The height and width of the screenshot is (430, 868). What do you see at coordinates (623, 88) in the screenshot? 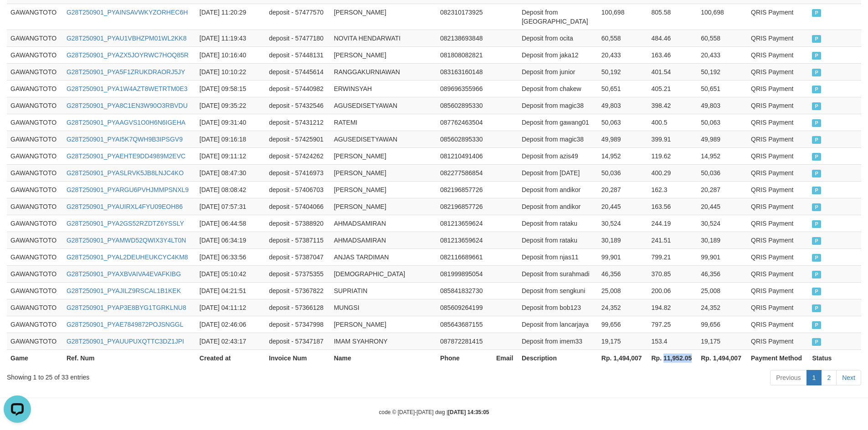
I see `td: 50,651` at bounding box center [623, 88].